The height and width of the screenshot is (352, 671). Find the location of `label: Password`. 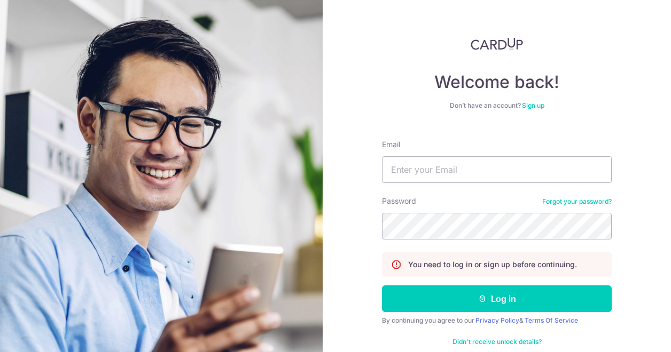

label: Password is located at coordinates (399, 201).